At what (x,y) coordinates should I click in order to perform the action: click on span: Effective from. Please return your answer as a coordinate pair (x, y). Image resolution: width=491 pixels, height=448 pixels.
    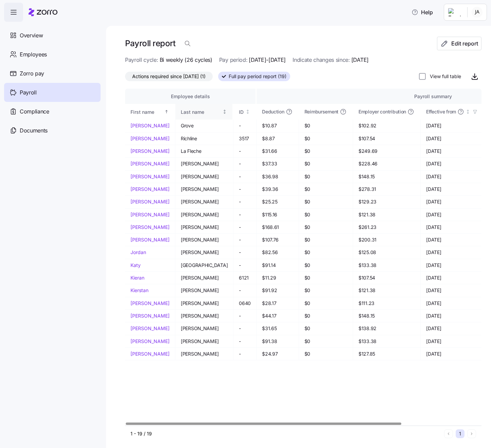
    Looking at the image, I should click on (441, 112).